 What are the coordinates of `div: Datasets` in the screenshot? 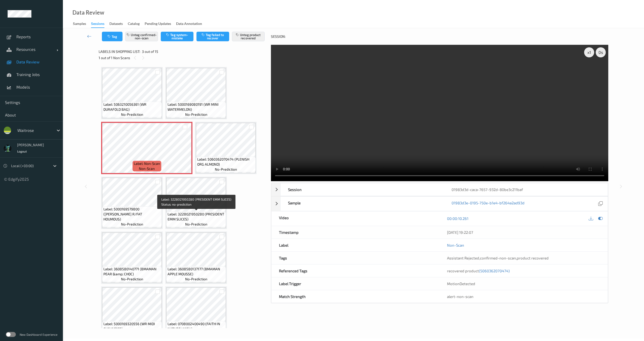 It's located at (116, 24).